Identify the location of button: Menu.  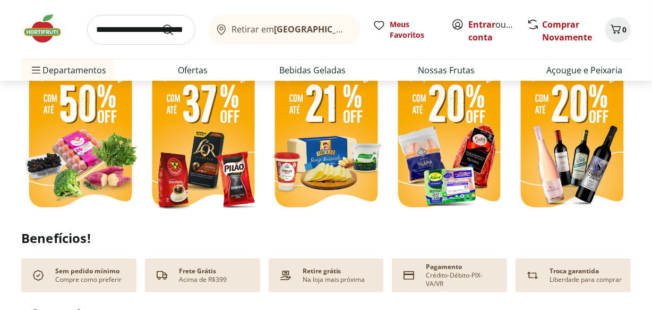
(36, 70).